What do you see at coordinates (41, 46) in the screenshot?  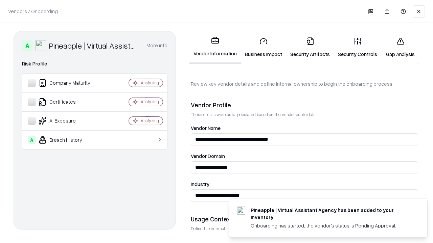 I see `img: Pineapple | Virtual Assistant Agency` at bounding box center [41, 46].